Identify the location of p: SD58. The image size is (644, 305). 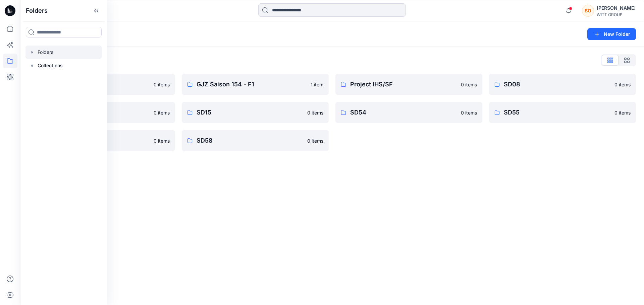
(250, 141).